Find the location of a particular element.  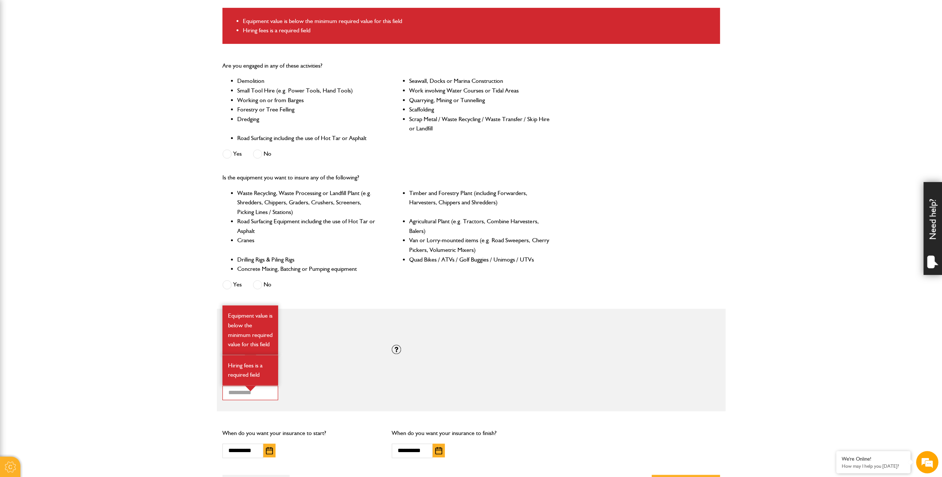

li: Small Tool Hire (e.g. Power Tools, Hand Tools) is located at coordinates (308, 91).